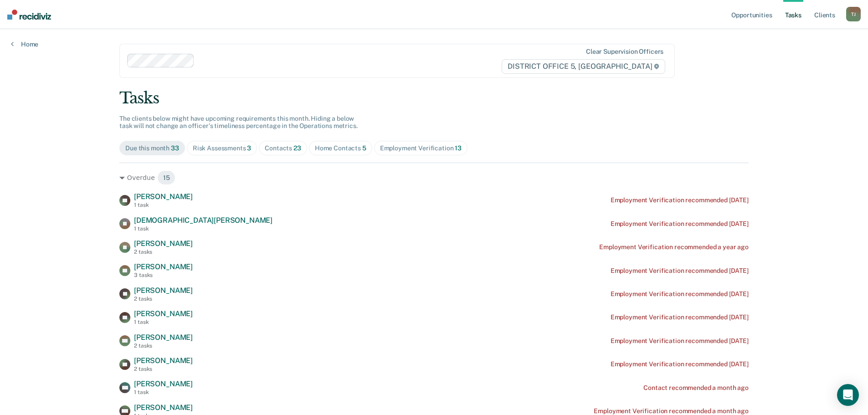 The image size is (868, 415). What do you see at coordinates (29, 14) in the screenshot?
I see `img: Recidiviz` at bounding box center [29, 14].